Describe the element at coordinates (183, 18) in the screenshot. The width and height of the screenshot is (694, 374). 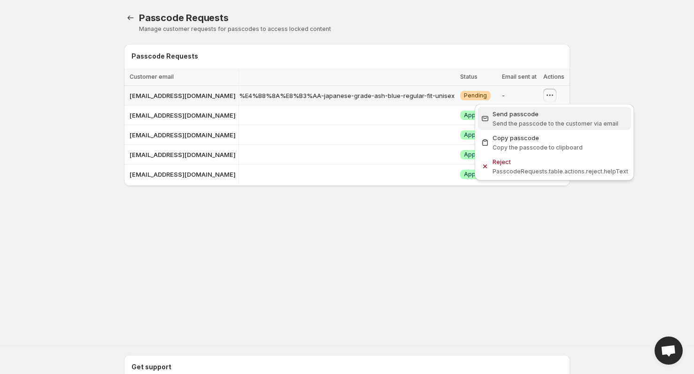
I see `span: Passcode Requests` at that location.